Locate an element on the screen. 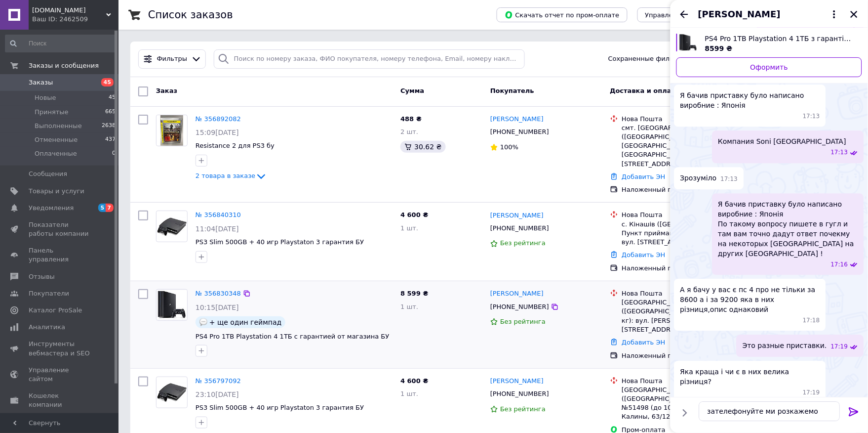 The image size is (868, 433). span: Аналитика is located at coordinates (47, 327).